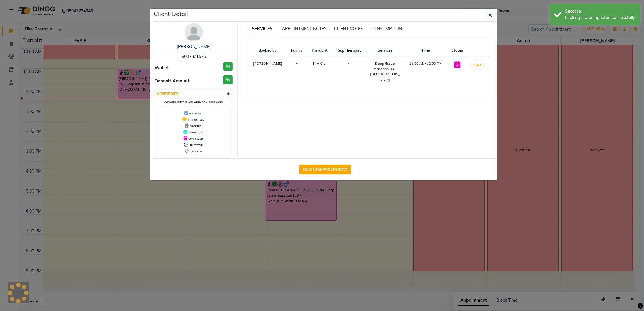 The width and height of the screenshot is (644, 311). I want to click on th: Status, so click(457, 51).